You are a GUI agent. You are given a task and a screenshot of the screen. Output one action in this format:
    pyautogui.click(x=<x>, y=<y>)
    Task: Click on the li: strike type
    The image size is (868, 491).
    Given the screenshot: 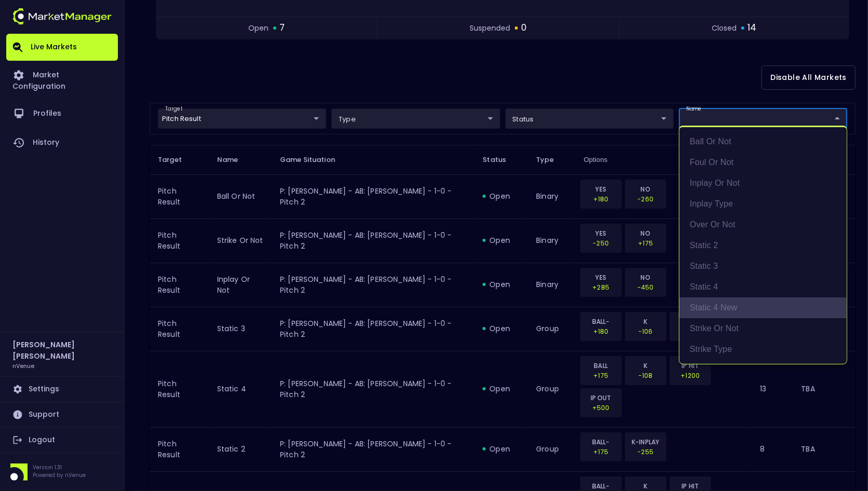 What is the action you would take?
    pyautogui.click(x=763, y=350)
    